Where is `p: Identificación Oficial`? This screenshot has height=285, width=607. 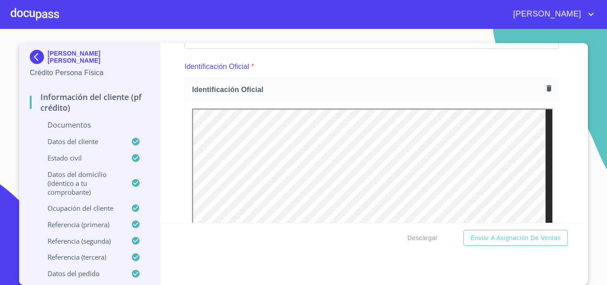 p: Identificación Oficial is located at coordinates (217, 67).